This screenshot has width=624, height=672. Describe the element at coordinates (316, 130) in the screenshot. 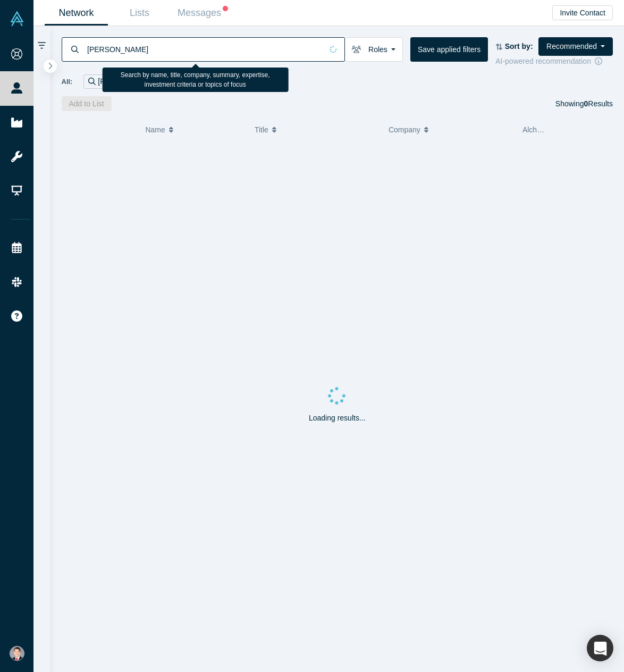

I see `button: Title` at that location.